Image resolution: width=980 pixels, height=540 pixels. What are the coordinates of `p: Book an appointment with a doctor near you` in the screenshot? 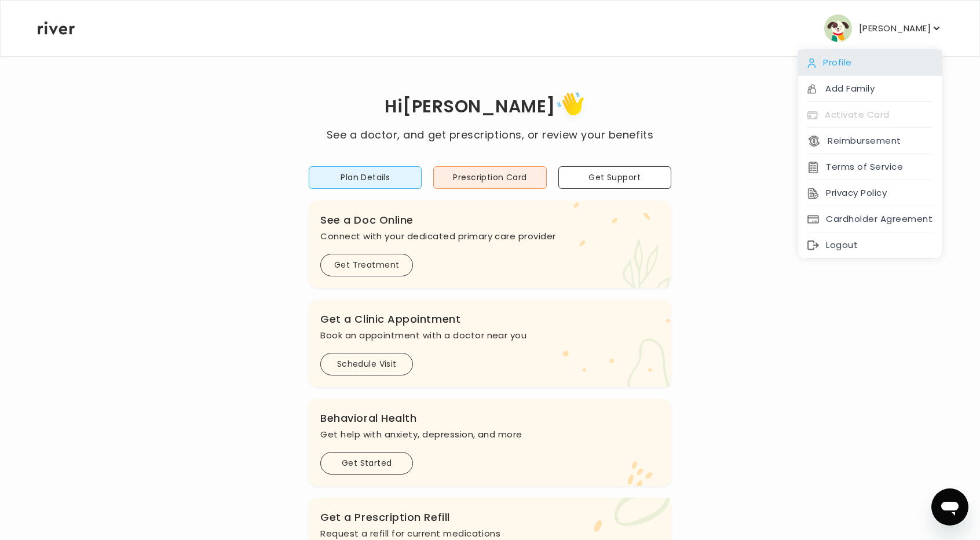 It's located at (490, 335).